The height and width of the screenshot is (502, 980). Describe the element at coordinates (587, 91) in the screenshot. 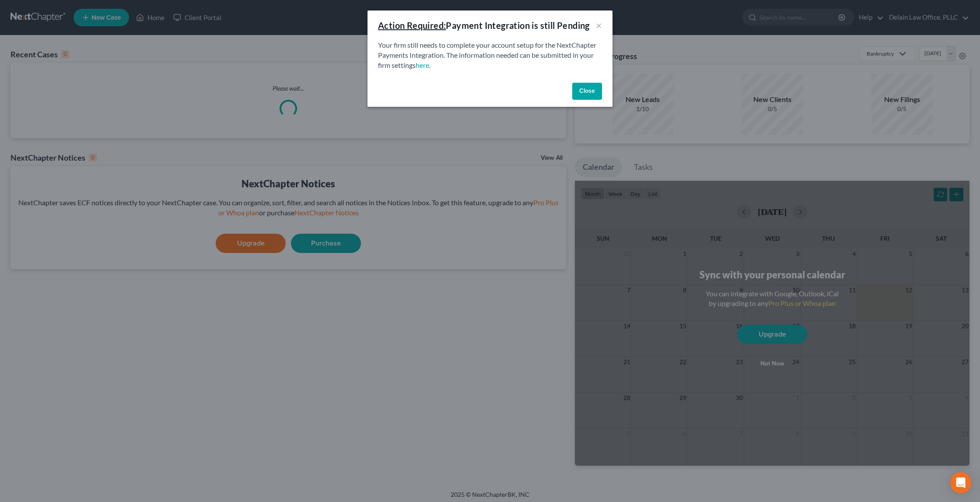

I see `button: Close` at that location.